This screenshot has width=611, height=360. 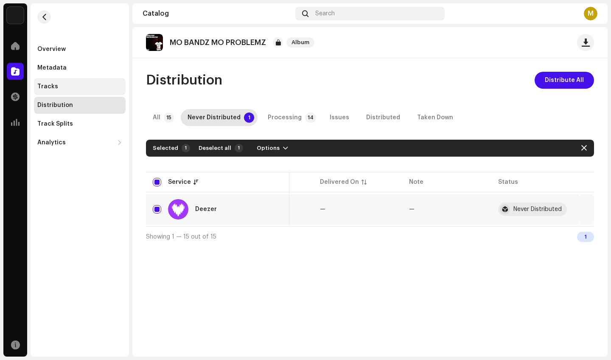 I want to click on div: Issues, so click(x=339, y=117).